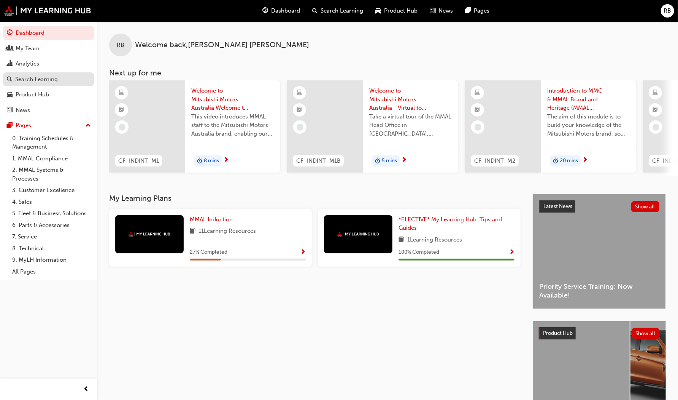 The width and height of the screenshot is (678, 400). I want to click on a: search-iconSearch Learning, so click(338, 11).